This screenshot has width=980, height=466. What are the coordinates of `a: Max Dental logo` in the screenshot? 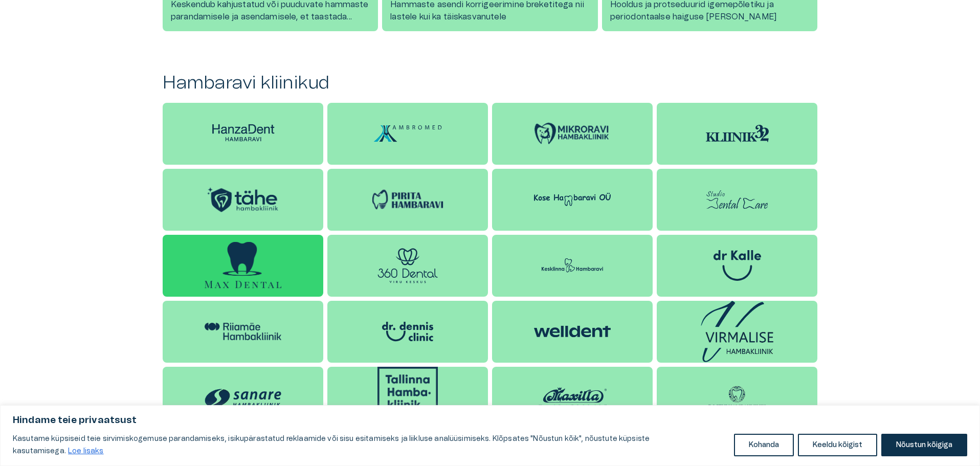 It's located at (243, 266).